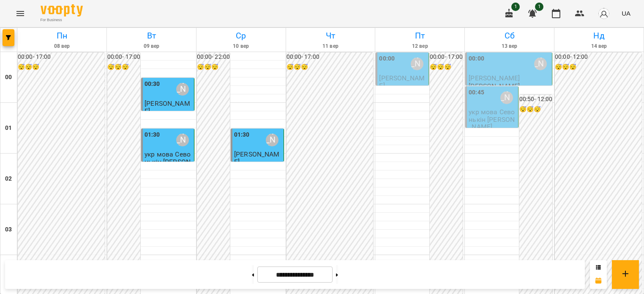  What do you see at coordinates (626, 13) in the screenshot?
I see `span: UA` at bounding box center [626, 13].